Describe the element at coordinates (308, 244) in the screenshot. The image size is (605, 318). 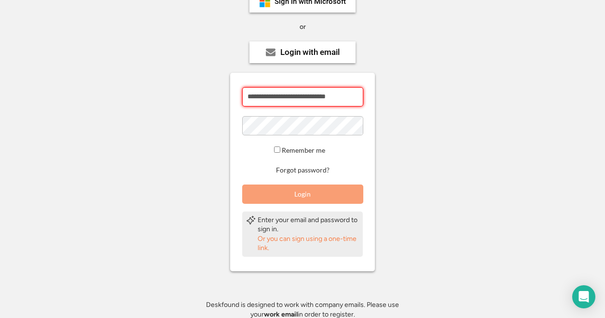
I see `div: Or you can sign using a one-time link.` at that location.